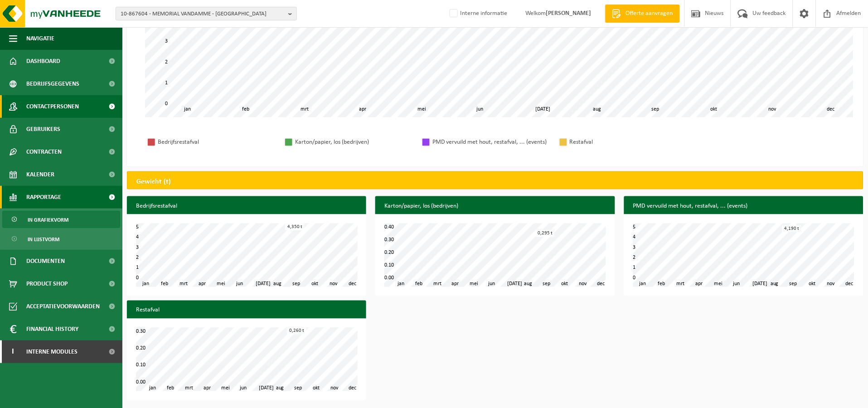  Describe the element at coordinates (217, 142) in the screenshot. I see `div: Bedrijfsrestafval` at that location.